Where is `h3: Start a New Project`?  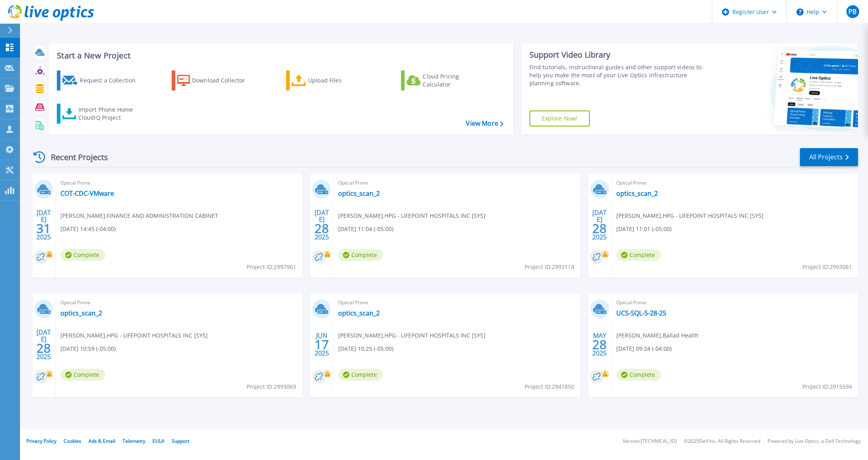
h3: Start a New Project is located at coordinates (279, 56).